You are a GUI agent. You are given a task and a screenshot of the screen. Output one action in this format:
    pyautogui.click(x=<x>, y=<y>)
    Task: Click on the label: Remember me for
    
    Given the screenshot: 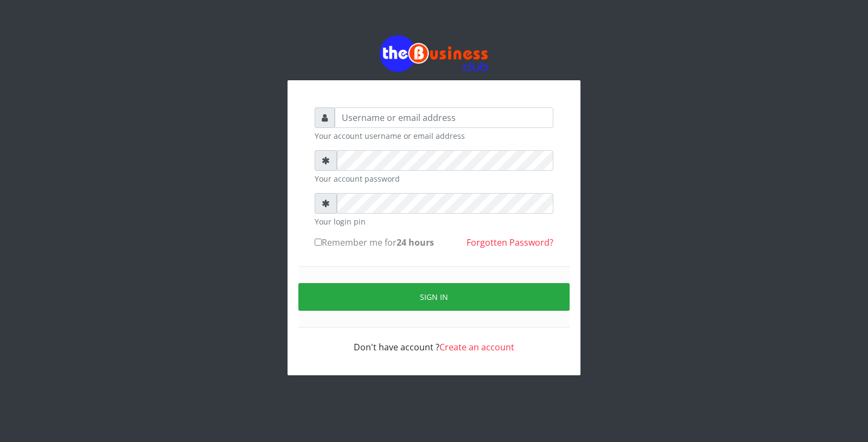 What is the action you would take?
    pyautogui.click(x=374, y=242)
    